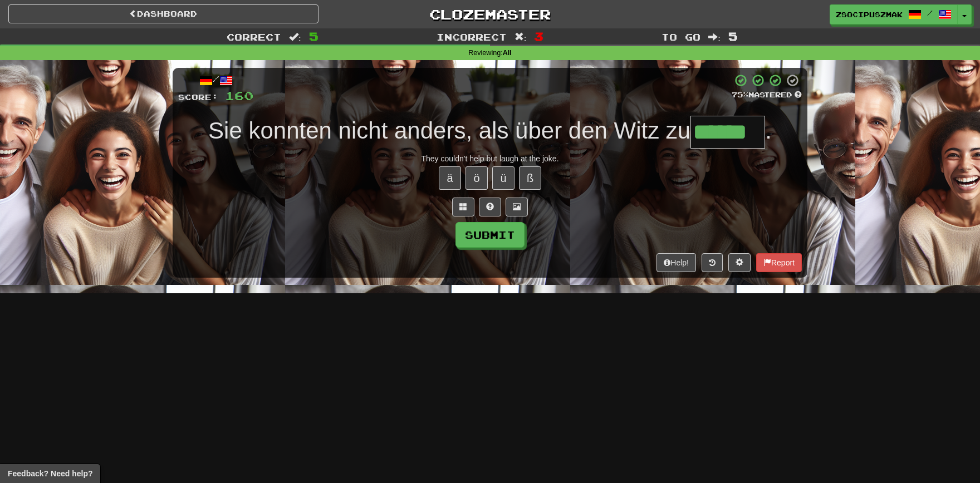 This screenshot has height=483, width=980. What do you see at coordinates (869, 15) in the screenshot?
I see `span: zsocipuszmak` at bounding box center [869, 15].